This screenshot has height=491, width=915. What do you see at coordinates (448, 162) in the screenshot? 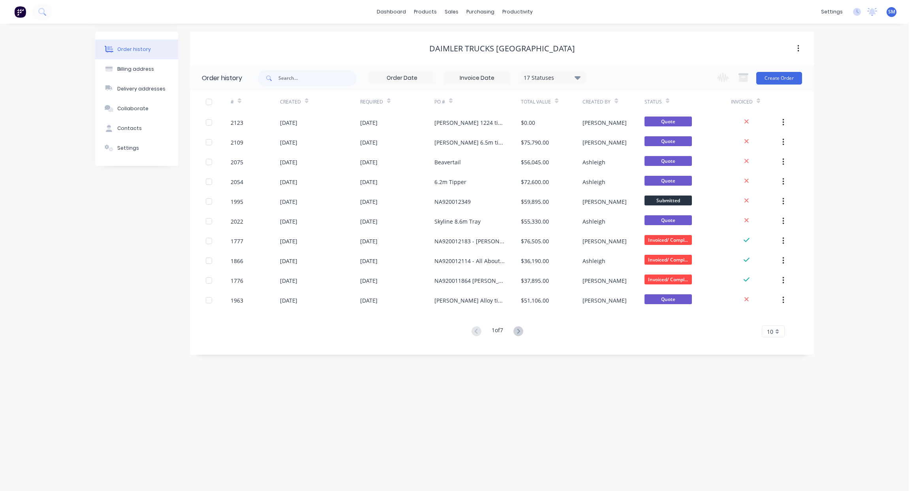
I see `div: Beavertail` at bounding box center [448, 162].